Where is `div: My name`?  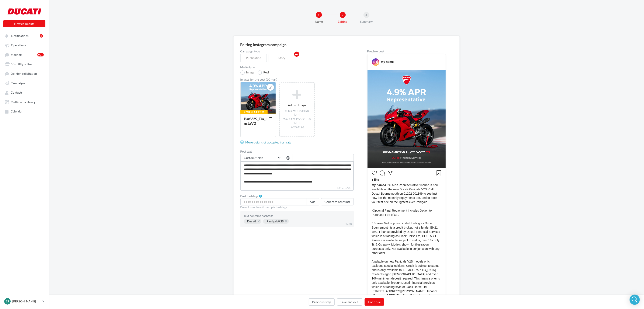 div: My name is located at coordinates (387, 62).